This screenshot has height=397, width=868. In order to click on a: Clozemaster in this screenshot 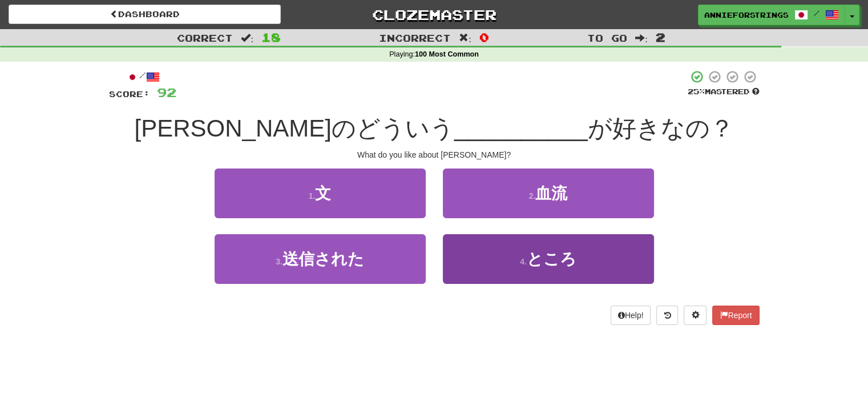, I will do `click(433, 14)`.